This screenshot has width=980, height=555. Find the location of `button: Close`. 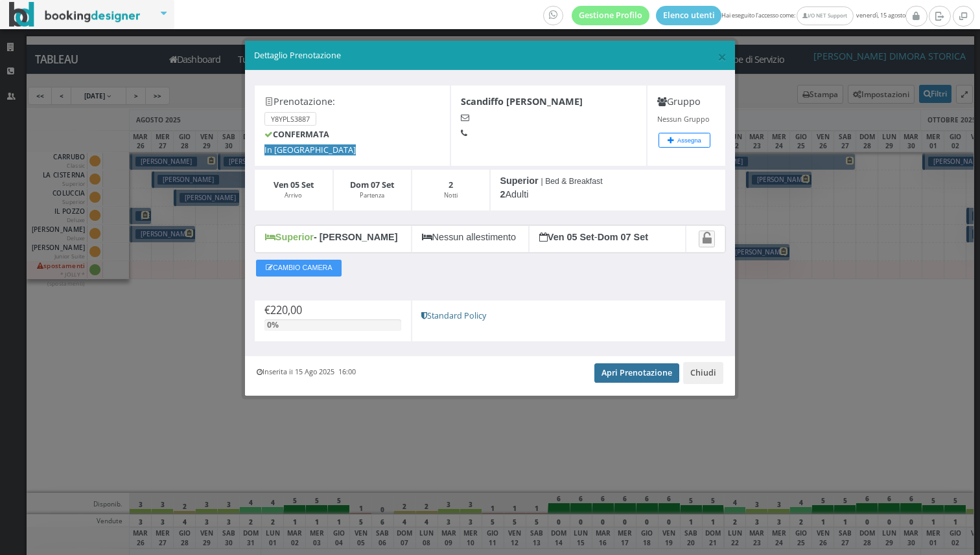

button: Close is located at coordinates (722, 56).